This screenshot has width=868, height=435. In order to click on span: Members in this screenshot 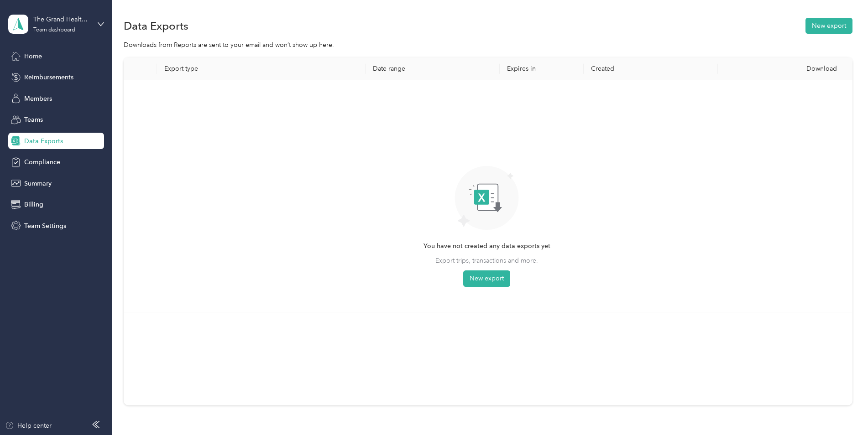, I will do `click(38, 98)`.